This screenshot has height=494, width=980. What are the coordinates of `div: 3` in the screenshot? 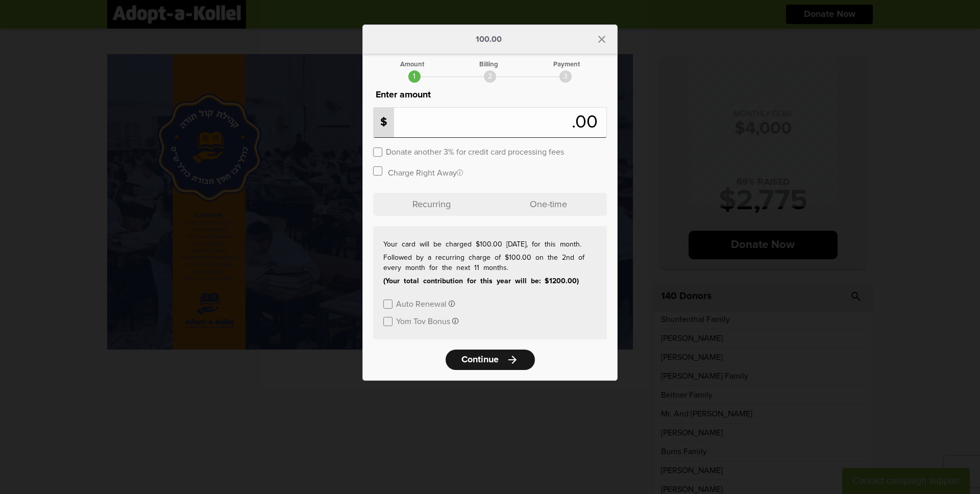 It's located at (566, 76).